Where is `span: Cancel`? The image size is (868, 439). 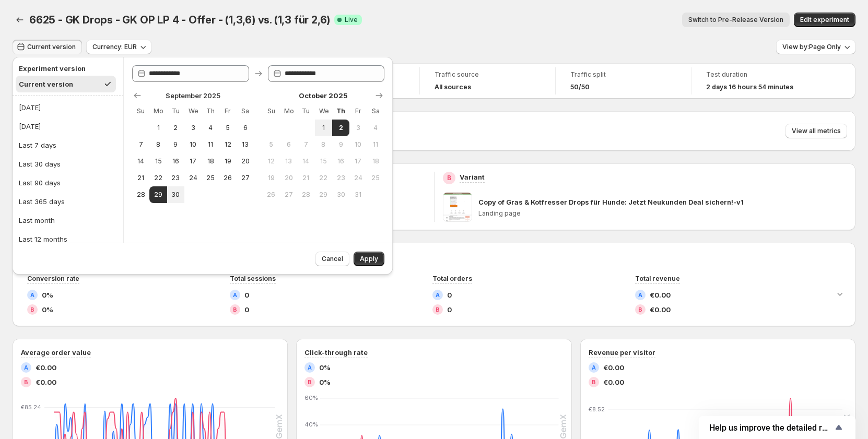
span: Cancel is located at coordinates (332, 259).